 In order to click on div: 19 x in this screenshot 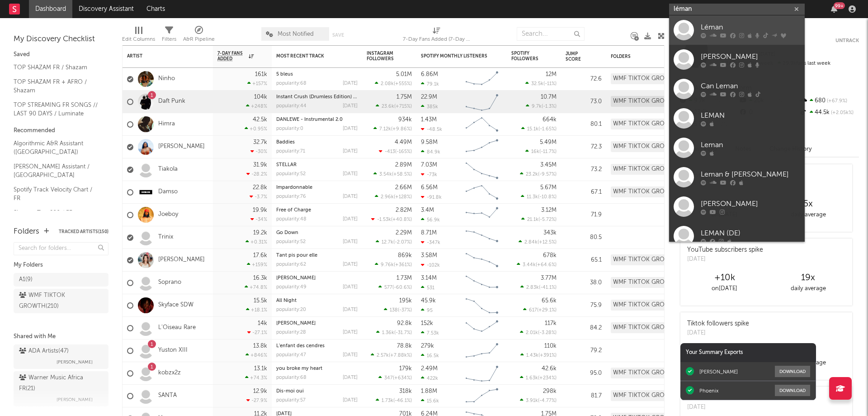, I will do `click(808, 278)`.